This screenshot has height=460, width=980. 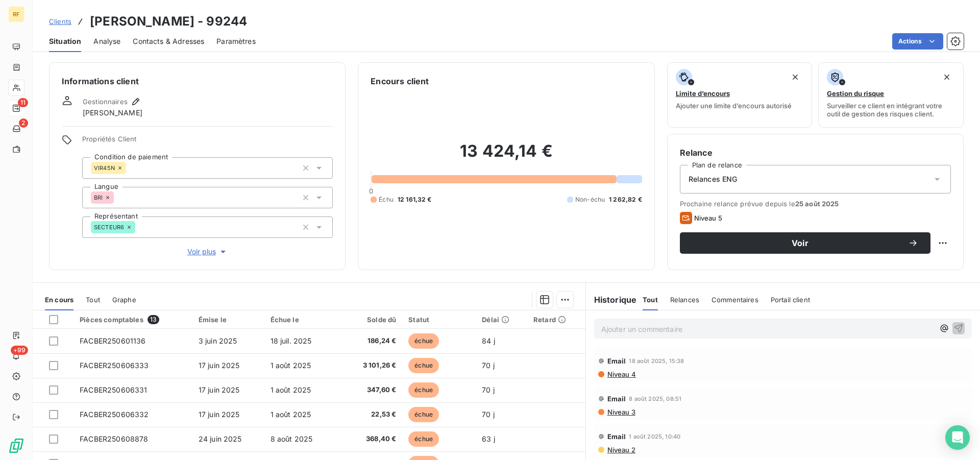 I want to click on span: Relances ENG, so click(x=713, y=180).